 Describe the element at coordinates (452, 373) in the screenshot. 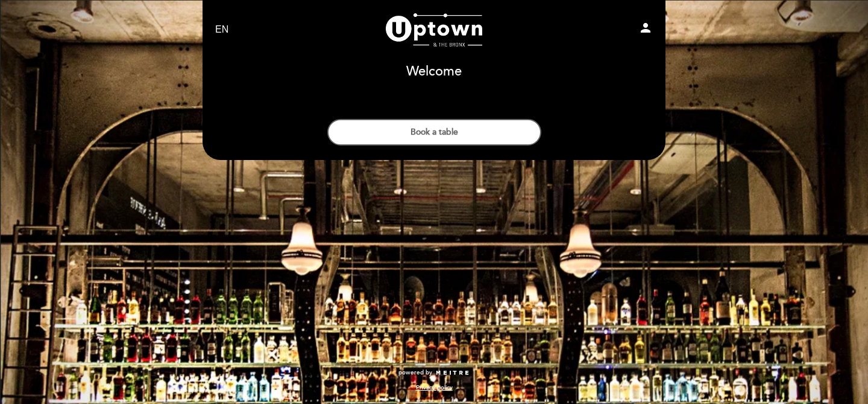

I see `img: MEITRE` at that location.